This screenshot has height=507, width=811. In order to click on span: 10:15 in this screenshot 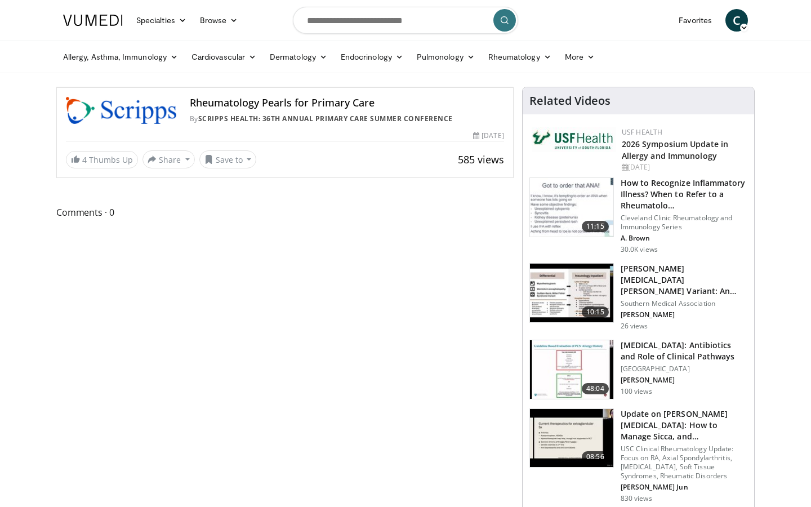, I will do `click(595, 312)`.